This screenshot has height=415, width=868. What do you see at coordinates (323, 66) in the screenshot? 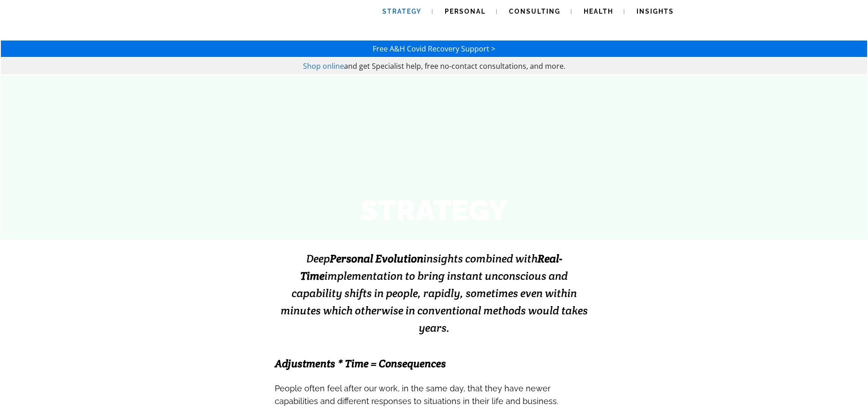
I see `a: Shop online` at bounding box center [323, 66].